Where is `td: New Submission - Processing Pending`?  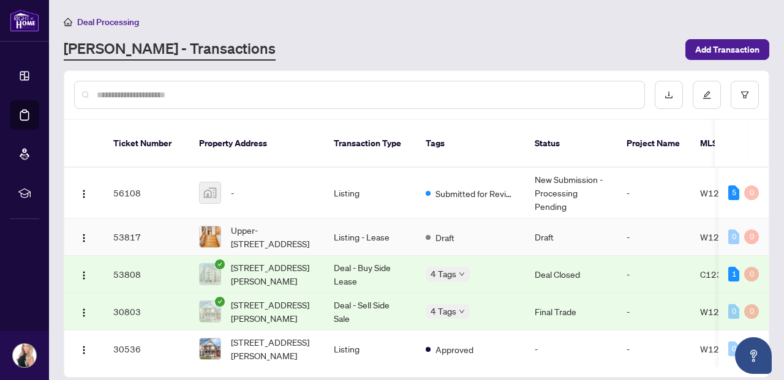 td: New Submission - Processing Pending is located at coordinates (571, 193).